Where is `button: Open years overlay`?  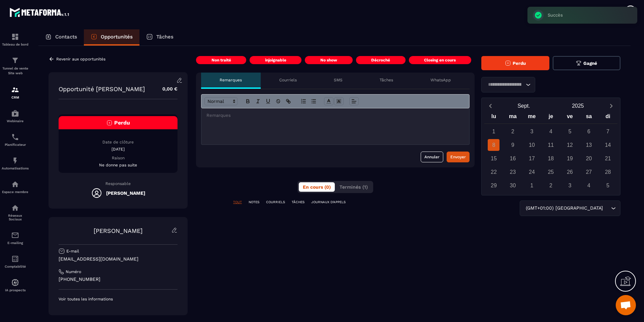 button: Open years overlay is located at coordinates (578, 106).